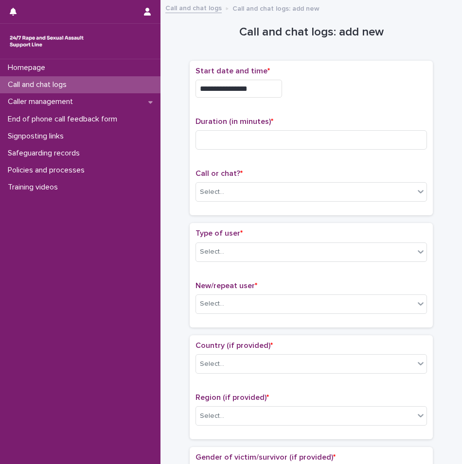  I want to click on span: Gender of victim/survivor (if provided), so click(265, 458).